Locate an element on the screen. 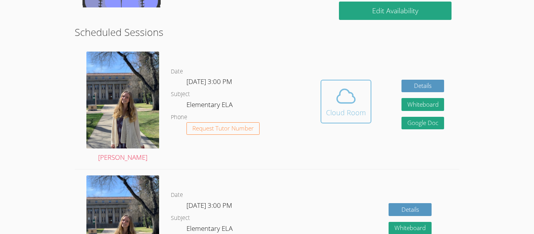 This screenshot has height=234, width=534. dd: Elementary ELA is located at coordinates (210, 106).